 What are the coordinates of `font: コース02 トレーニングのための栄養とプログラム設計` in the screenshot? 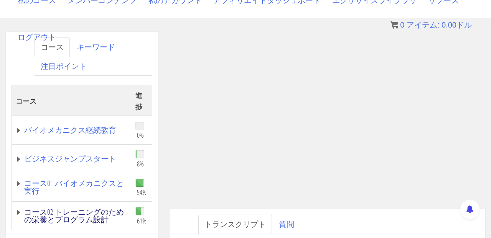 It's located at (74, 216).